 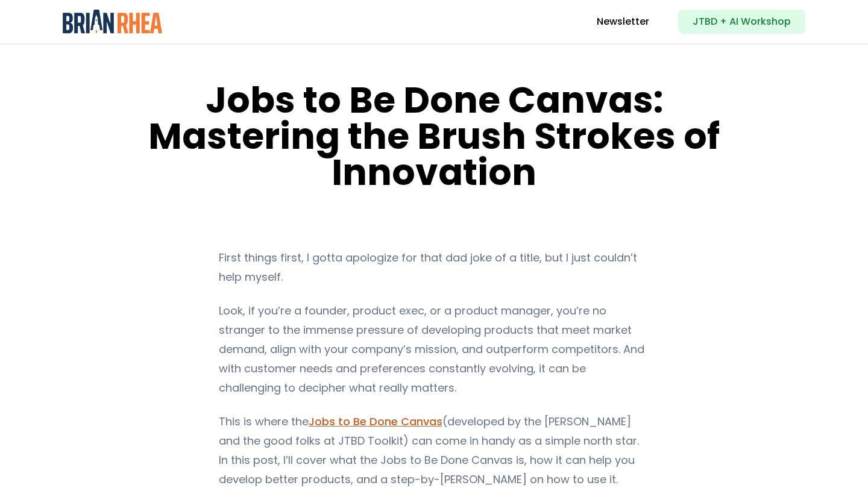 What do you see at coordinates (434, 349) in the screenshot?
I see `p: Look, if you’re a founder, product exec, or a product manager, you’re no stranger to the immense ...` at bounding box center [434, 349].